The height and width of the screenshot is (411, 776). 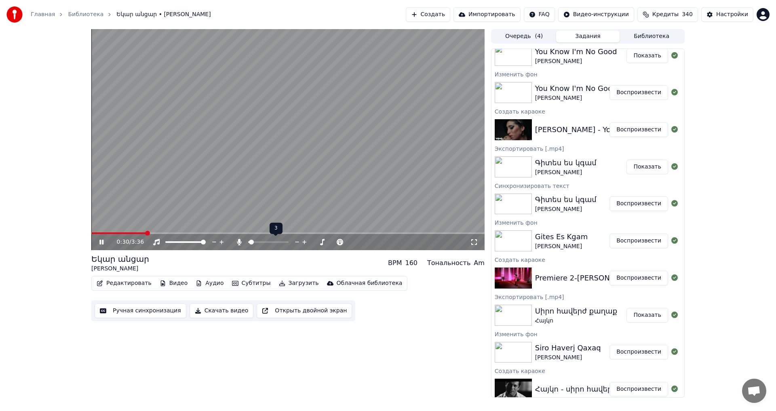 I want to click on button: Импортировать, so click(x=487, y=15).